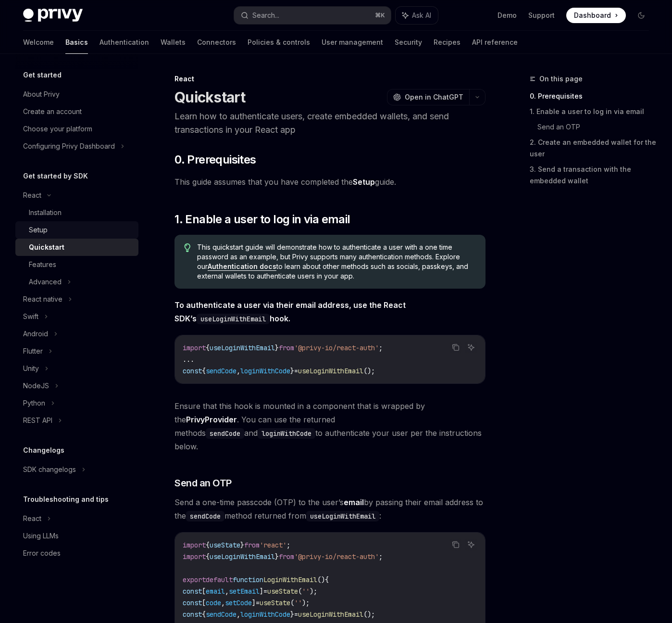 The height and width of the screenshot is (623, 672). What do you see at coordinates (56, 176) in the screenshot?
I see `h5: Get started by SDK` at bounding box center [56, 176].